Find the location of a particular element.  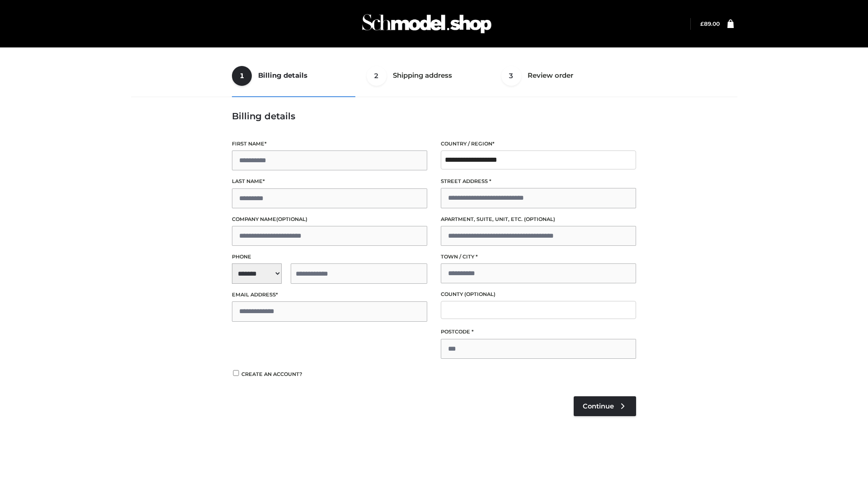

label: Company name is located at coordinates (330, 219).